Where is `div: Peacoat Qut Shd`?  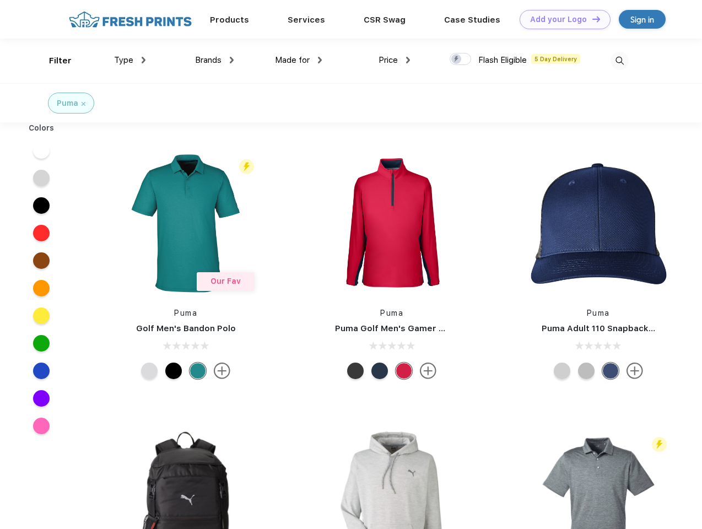 div: Peacoat Qut Shd is located at coordinates (611, 371).